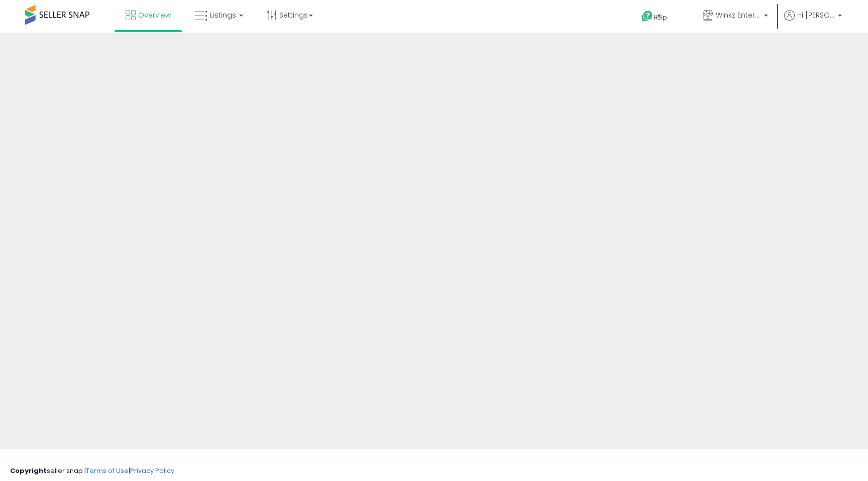 The width and height of the screenshot is (868, 481). What do you see at coordinates (155, 15) in the screenshot?
I see `span: Overview` at bounding box center [155, 15].